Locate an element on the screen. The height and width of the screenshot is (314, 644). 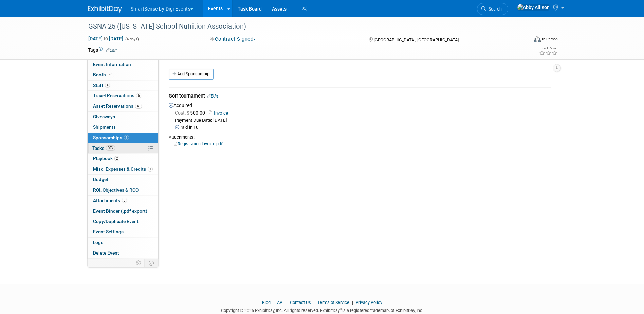
a: Search is located at coordinates (492, 8).